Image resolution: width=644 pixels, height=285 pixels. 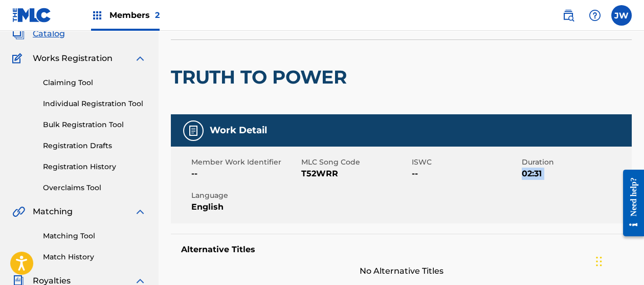 I want to click on a: Overclaims Tool, so click(x=95, y=188).